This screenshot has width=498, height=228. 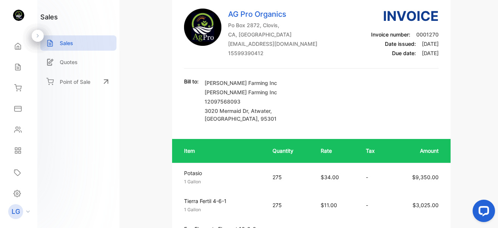 What do you see at coordinates (427, 34) in the screenshot?
I see `span: 0001270` at bounding box center [427, 34].